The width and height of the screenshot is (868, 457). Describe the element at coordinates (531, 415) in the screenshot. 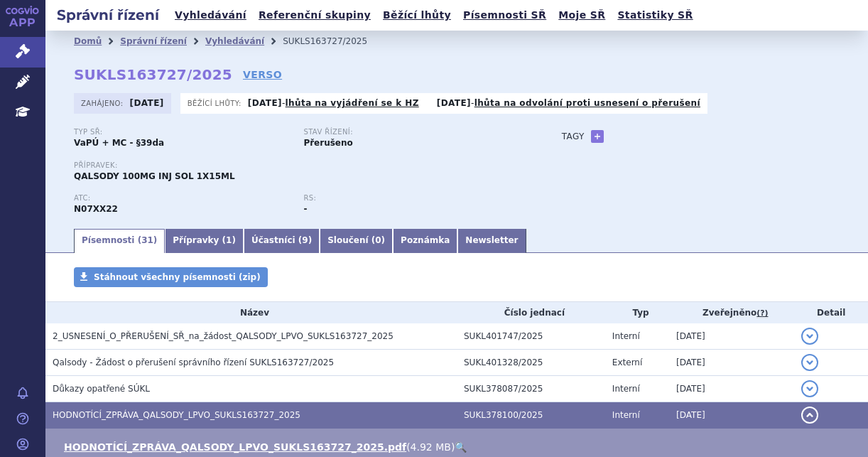

I see `td: SUKL378100/2025` at that location.